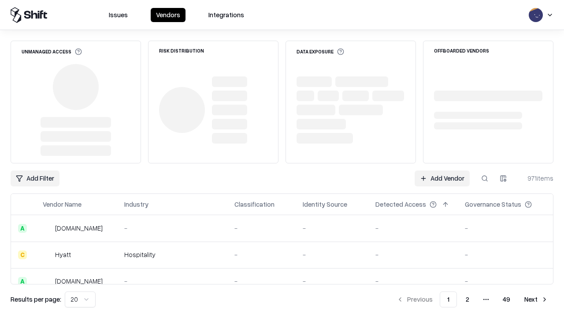 This screenshot has height=318, width=564. What do you see at coordinates (52, 52) in the screenshot?
I see `div: Unmanaged Access` at bounding box center [52, 52].